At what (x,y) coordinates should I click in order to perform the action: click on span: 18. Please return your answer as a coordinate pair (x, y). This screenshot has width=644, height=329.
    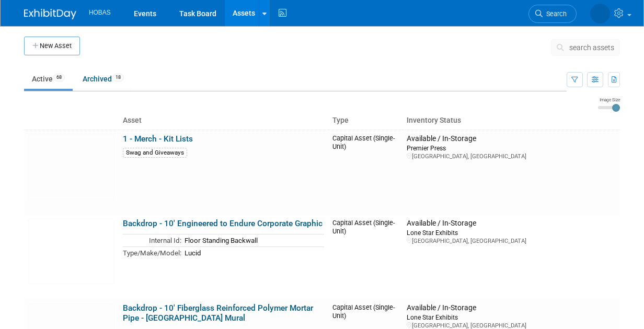
    Looking at the image, I should click on (118, 77).